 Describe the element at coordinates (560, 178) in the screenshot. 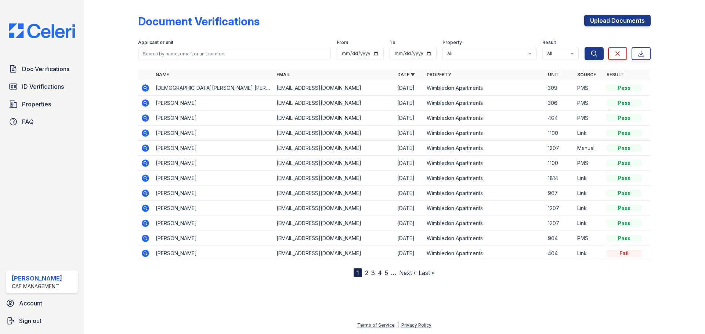

I see `td: 1814` at that location.